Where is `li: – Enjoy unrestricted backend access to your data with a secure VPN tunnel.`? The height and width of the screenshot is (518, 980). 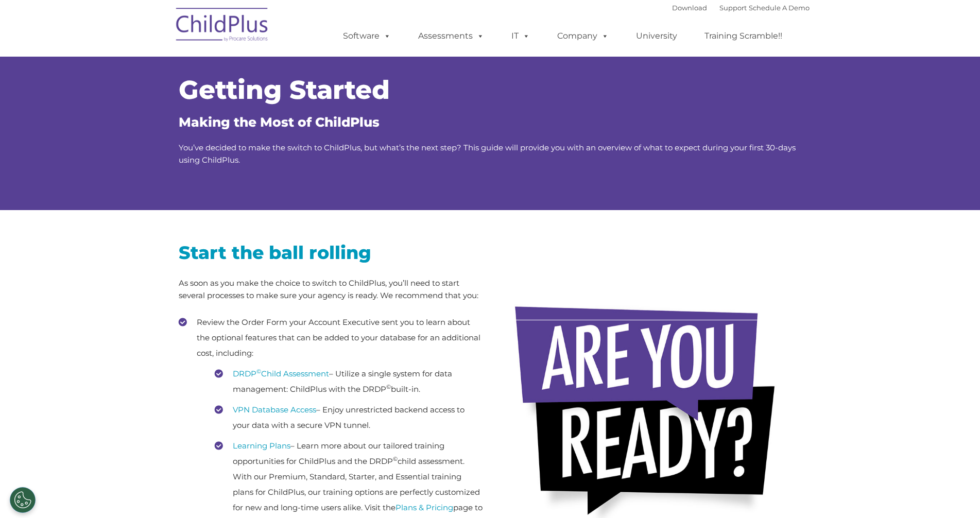
li: – Enjoy unrestricted backend access to your data with a secure VPN tunnel. is located at coordinates (349, 418).